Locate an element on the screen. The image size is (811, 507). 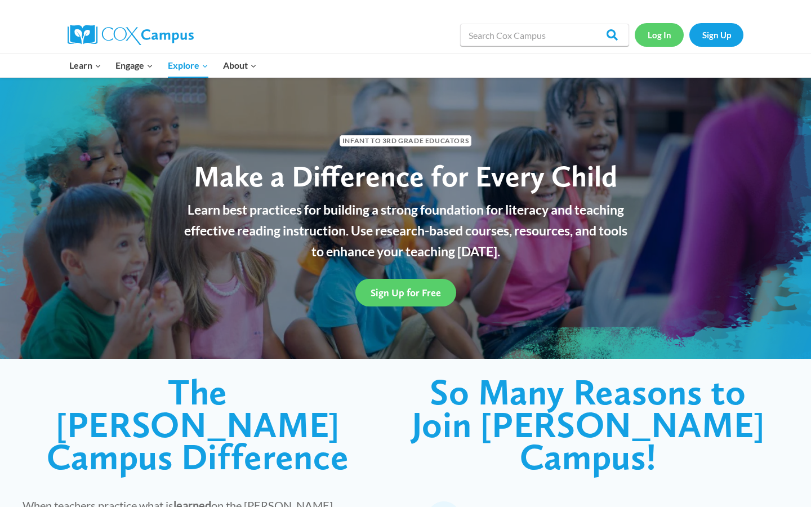
button: Child menu of About is located at coordinates (240, 65).